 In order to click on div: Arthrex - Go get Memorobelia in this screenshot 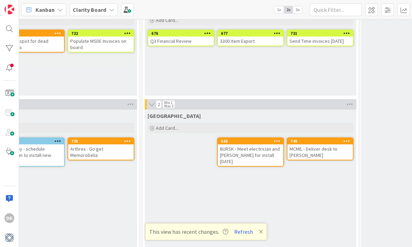, I will do `click(101, 152)`.